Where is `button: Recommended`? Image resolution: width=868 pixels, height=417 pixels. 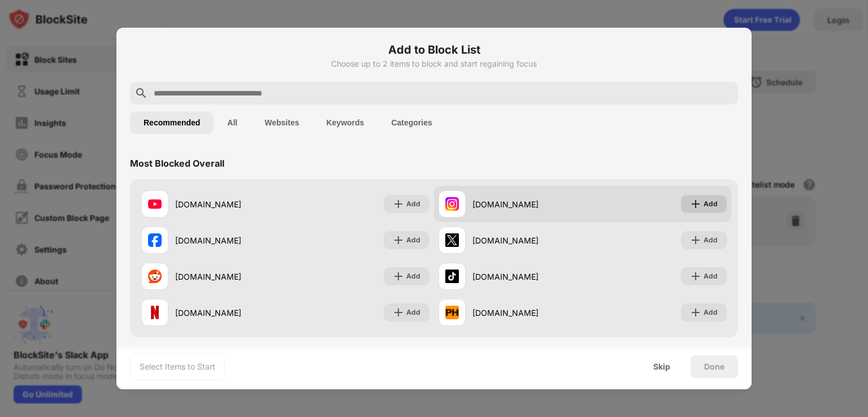 button: Recommended is located at coordinates (172, 123).